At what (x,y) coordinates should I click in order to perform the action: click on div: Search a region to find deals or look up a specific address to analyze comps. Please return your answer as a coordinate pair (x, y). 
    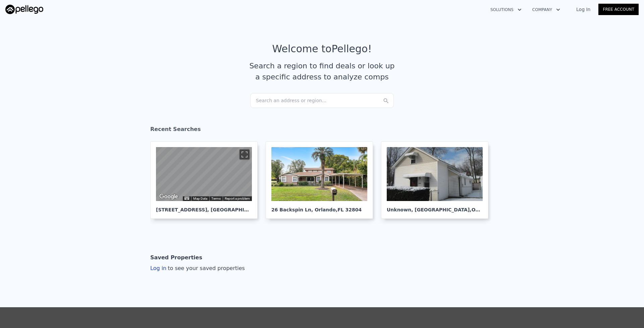
    Looking at the image, I should click on (322, 72).